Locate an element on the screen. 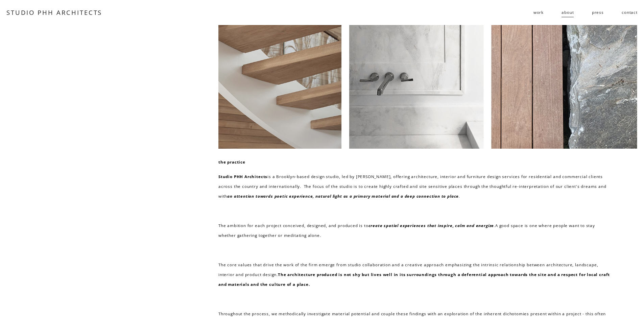 The width and height of the screenshot is (644, 322). a: about is located at coordinates (568, 13).